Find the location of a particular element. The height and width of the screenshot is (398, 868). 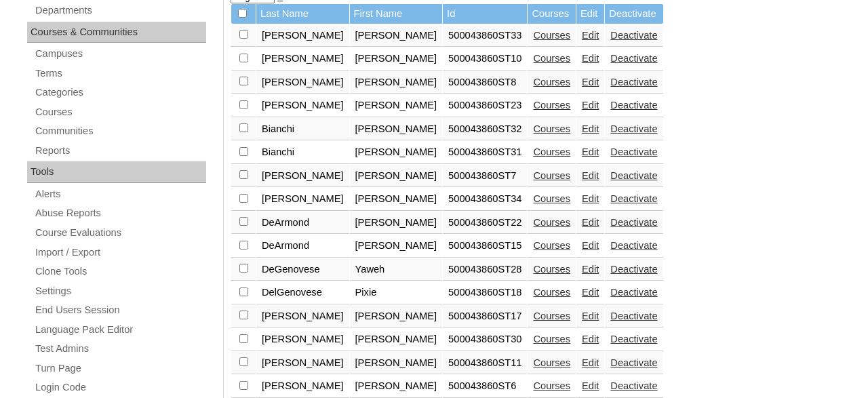

td: 500043860ST10 is located at coordinates (485, 59).